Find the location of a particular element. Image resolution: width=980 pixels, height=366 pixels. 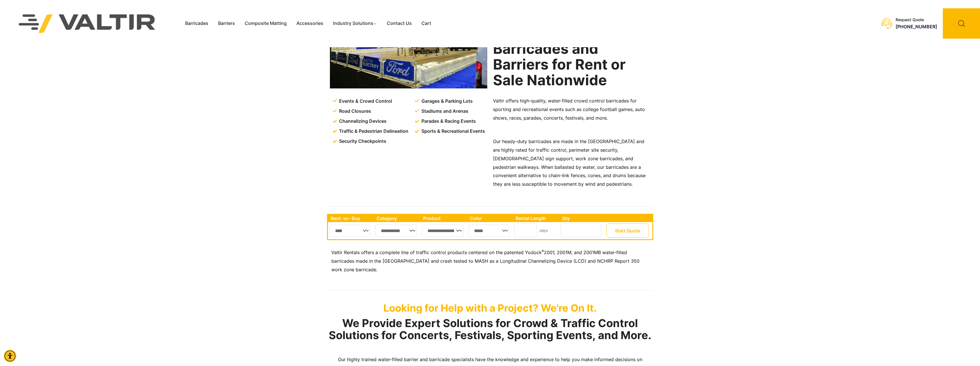

small: days is located at coordinates (543, 231).